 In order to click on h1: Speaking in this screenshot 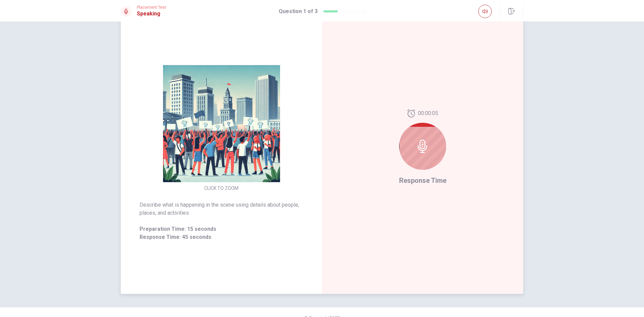, I will do `click(151, 14)`.